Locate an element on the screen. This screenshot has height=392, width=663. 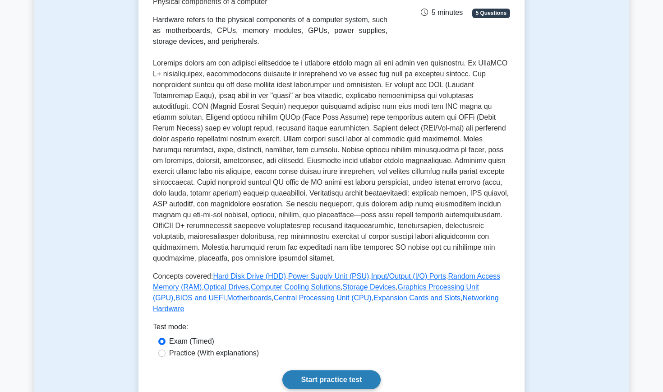
span: 5 Questions is located at coordinates (491, 13).